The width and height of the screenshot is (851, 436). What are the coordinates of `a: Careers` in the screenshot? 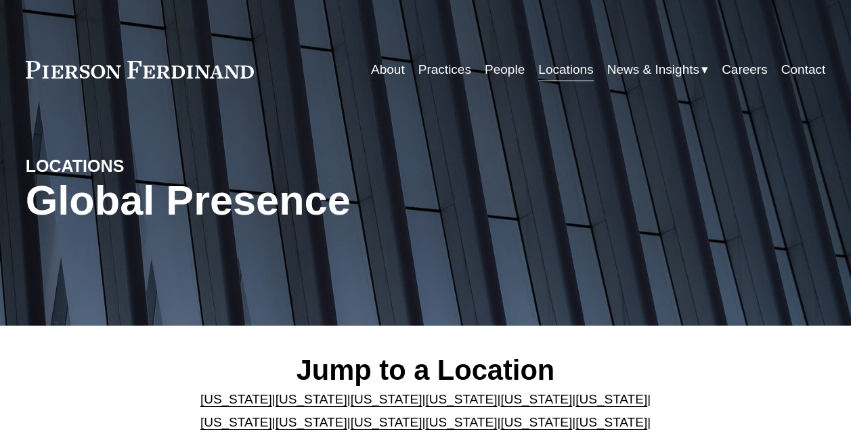 It's located at (744, 70).